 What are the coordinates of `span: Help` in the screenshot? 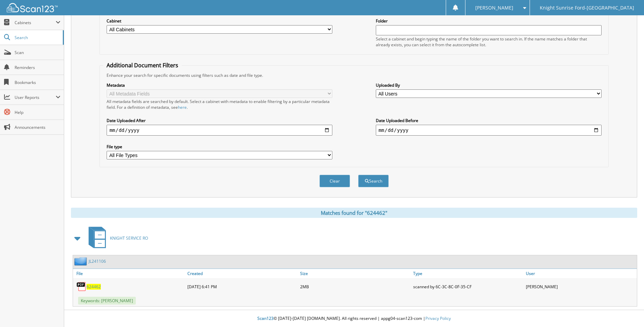 It's located at (37, 112).